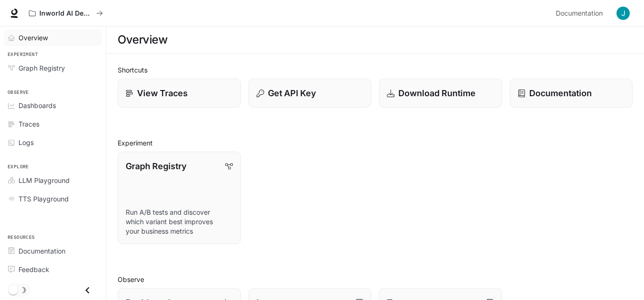 The height and width of the screenshot is (300, 644). I want to click on p: Get API Key, so click(291, 93).